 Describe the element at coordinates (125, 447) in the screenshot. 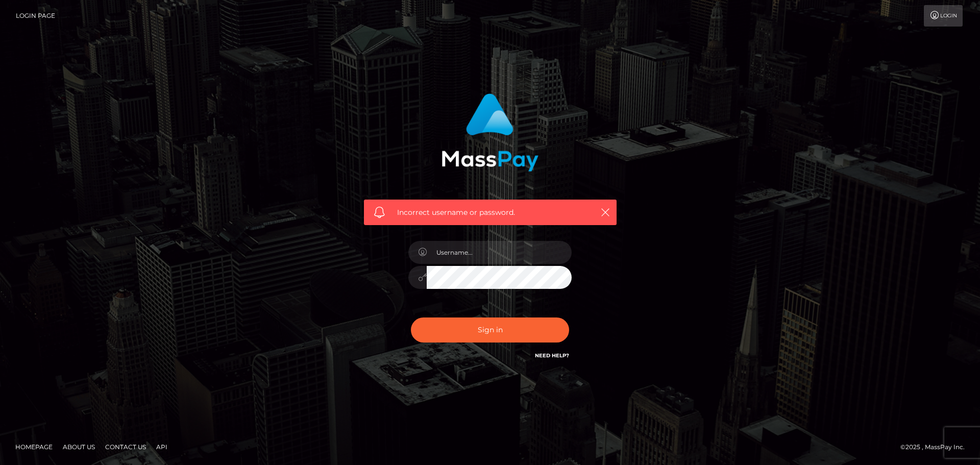

I see `a: Contact Us` at that location.